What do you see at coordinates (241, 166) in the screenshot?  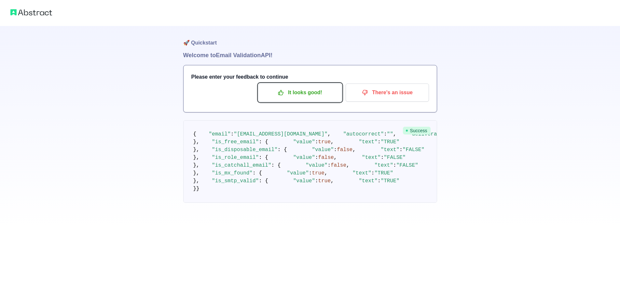 I see `span: "is_catchall_email"` at bounding box center [241, 166].